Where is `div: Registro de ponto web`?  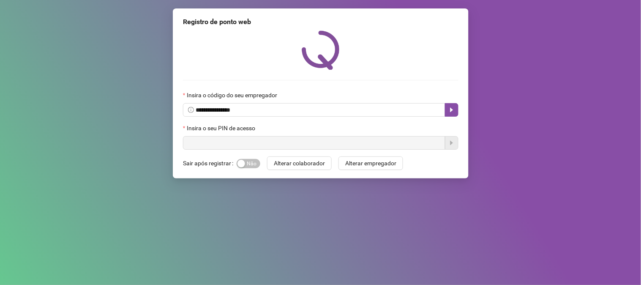 div: Registro de ponto web is located at coordinates (321, 22).